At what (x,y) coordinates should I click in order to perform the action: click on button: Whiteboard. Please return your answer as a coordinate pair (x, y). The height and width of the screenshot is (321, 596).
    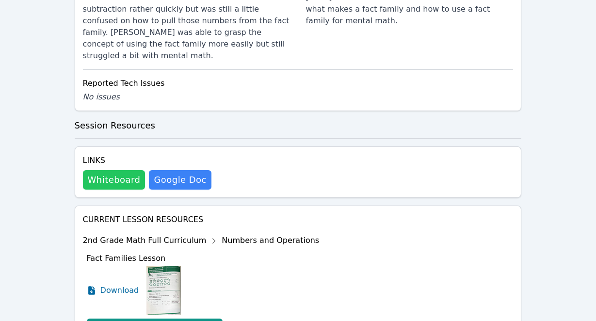
    Looking at the image, I should click on (114, 180).